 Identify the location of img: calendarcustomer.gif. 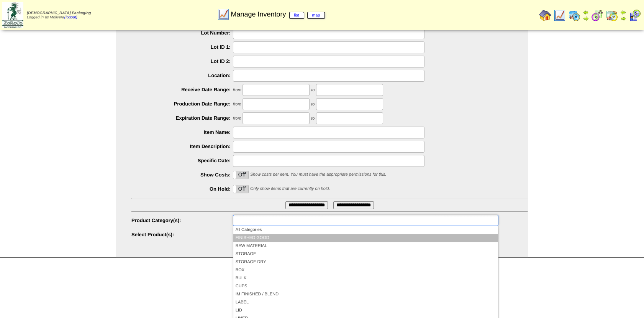
(635, 15).